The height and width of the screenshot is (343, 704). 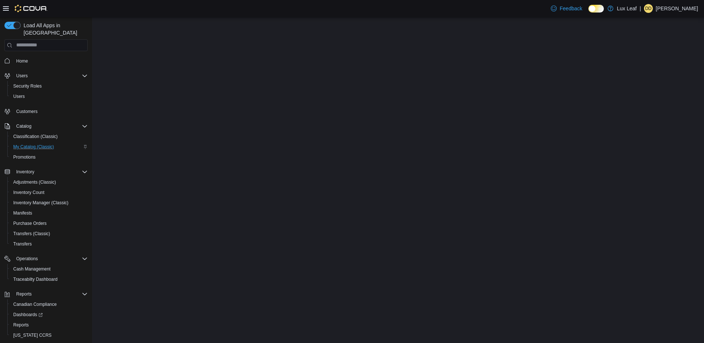 What do you see at coordinates (588, 13) in the screenshot?
I see `span: Dark Mode` at bounding box center [588, 13].